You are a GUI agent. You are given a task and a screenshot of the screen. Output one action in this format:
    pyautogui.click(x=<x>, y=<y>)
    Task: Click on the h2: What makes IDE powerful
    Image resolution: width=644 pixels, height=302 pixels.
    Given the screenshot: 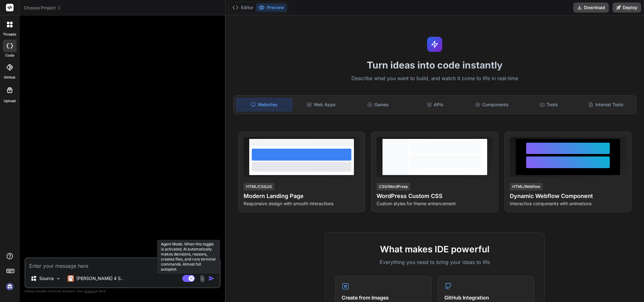 What is the action you would take?
    pyautogui.click(x=435, y=249)
    